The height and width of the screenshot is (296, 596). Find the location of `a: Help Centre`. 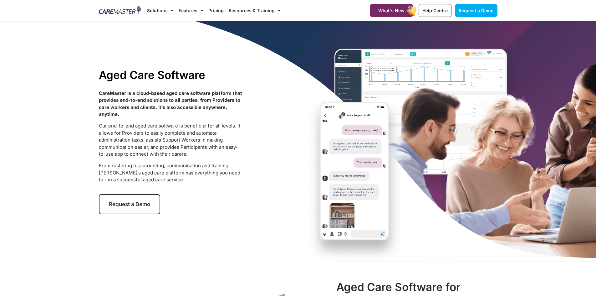

a: Help Centre is located at coordinates (435, 10).